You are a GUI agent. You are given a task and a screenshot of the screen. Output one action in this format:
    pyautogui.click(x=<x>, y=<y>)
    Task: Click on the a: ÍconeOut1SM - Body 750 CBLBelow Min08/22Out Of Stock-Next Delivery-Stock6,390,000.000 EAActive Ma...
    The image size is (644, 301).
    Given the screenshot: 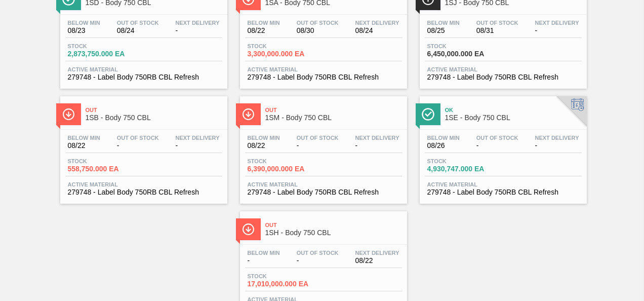 What is the action you would take?
    pyautogui.click(x=322, y=146)
    